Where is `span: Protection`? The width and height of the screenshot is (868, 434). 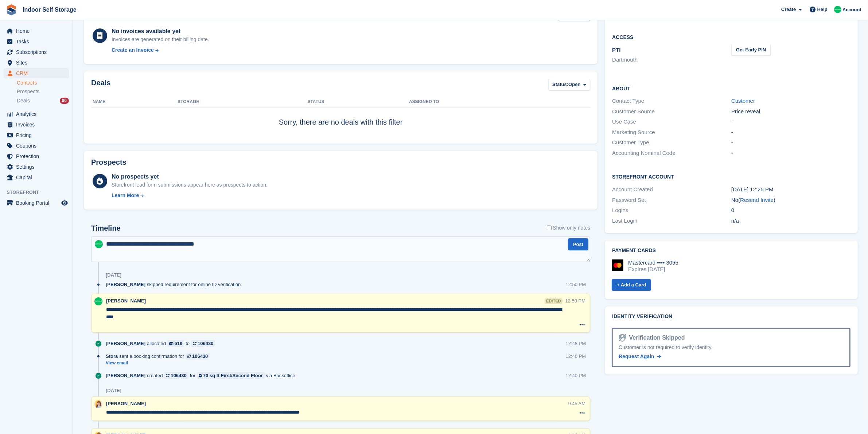 span: Protection is located at coordinates (38, 156).